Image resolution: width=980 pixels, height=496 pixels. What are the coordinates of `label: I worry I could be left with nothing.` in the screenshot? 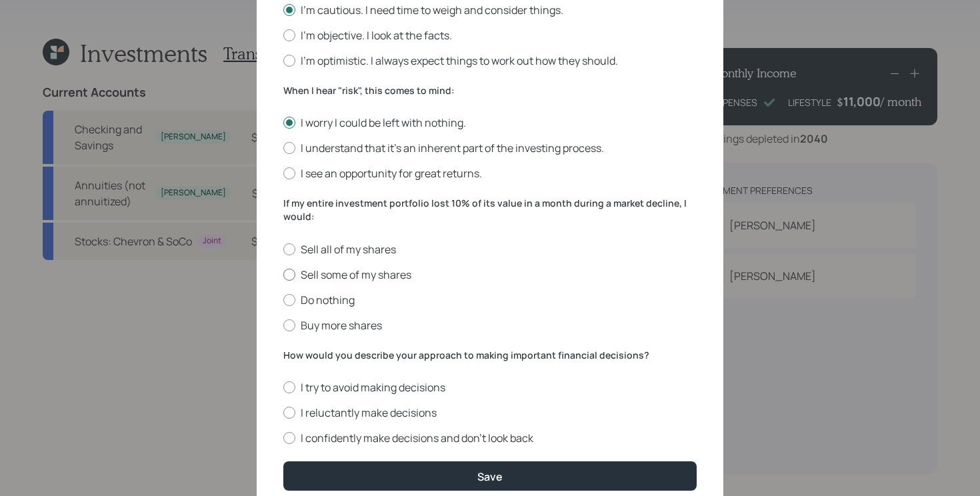 It's located at (490, 123).